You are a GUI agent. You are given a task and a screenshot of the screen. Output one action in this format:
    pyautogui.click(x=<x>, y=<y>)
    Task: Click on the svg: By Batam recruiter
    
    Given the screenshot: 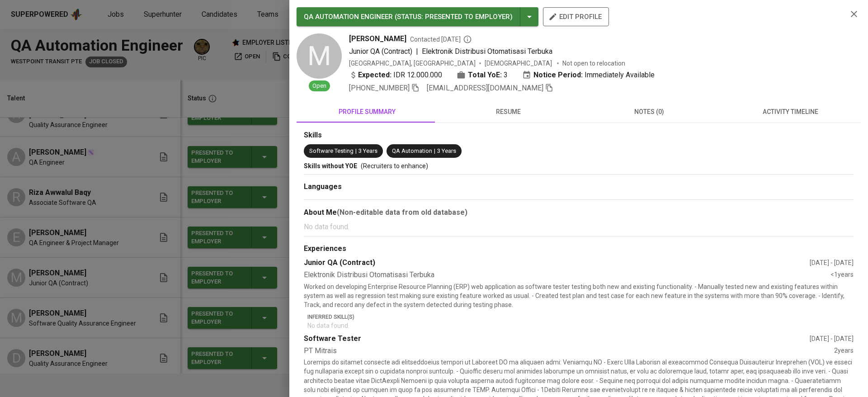 What is the action you would take?
    pyautogui.click(x=468, y=39)
    